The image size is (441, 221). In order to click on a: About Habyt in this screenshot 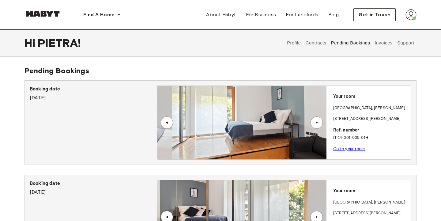, I will do `click(221, 15)`.